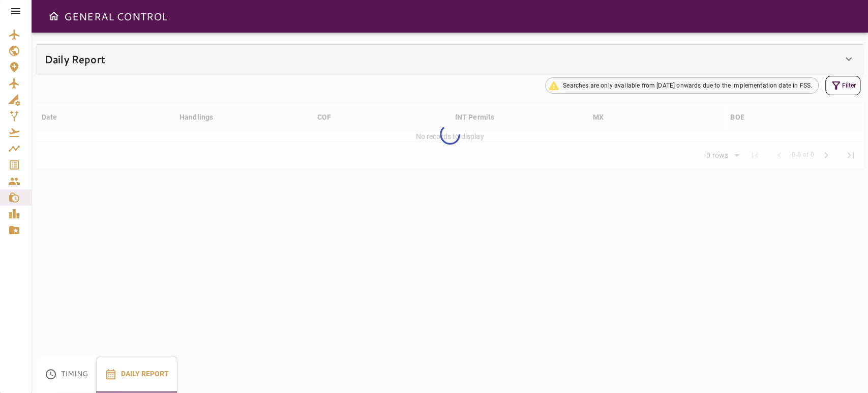 The height and width of the screenshot is (393, 868). Describe the element at coordinates (54, 16) in the screenshot. I see `button: Open drawer` at that location.